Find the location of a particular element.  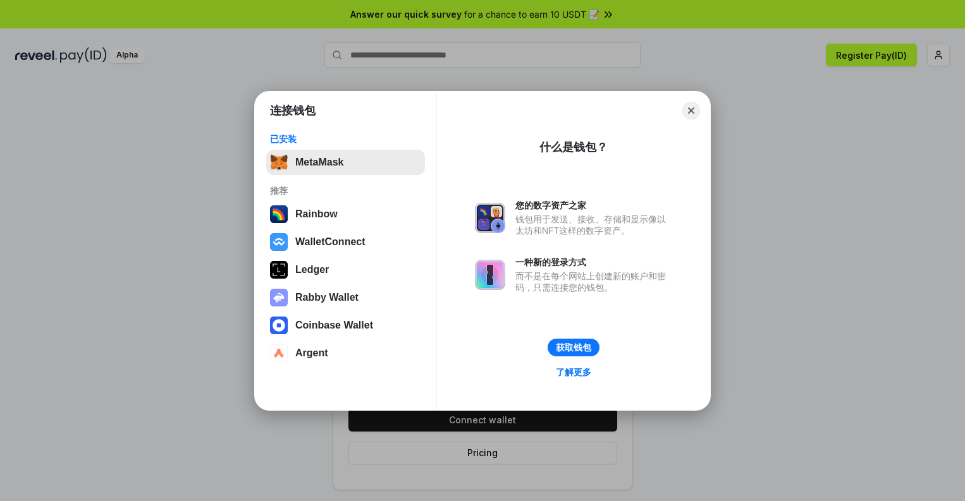

div: 什么是钱包？ is located at coordinates (573, 147).